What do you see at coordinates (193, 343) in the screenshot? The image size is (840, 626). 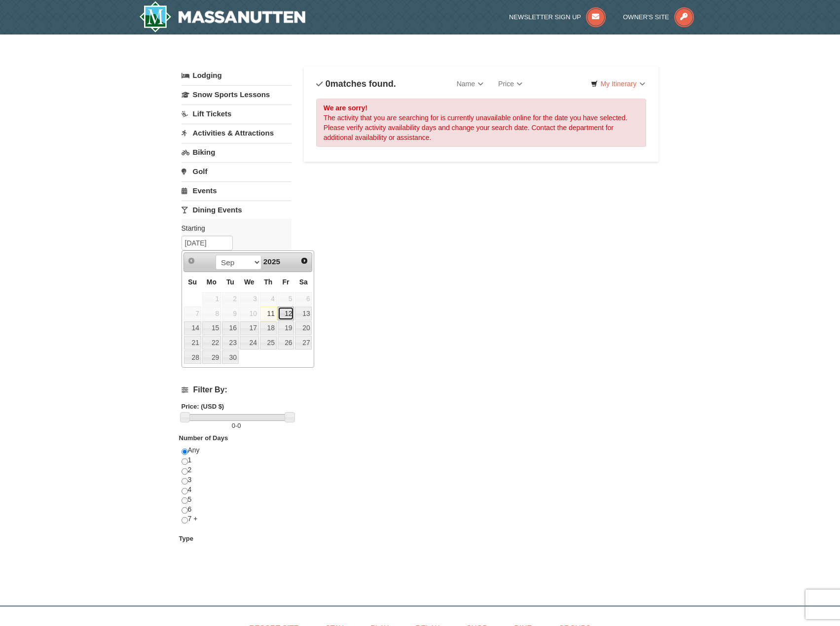 I see `a: 21` at bounding box center [193, 343].